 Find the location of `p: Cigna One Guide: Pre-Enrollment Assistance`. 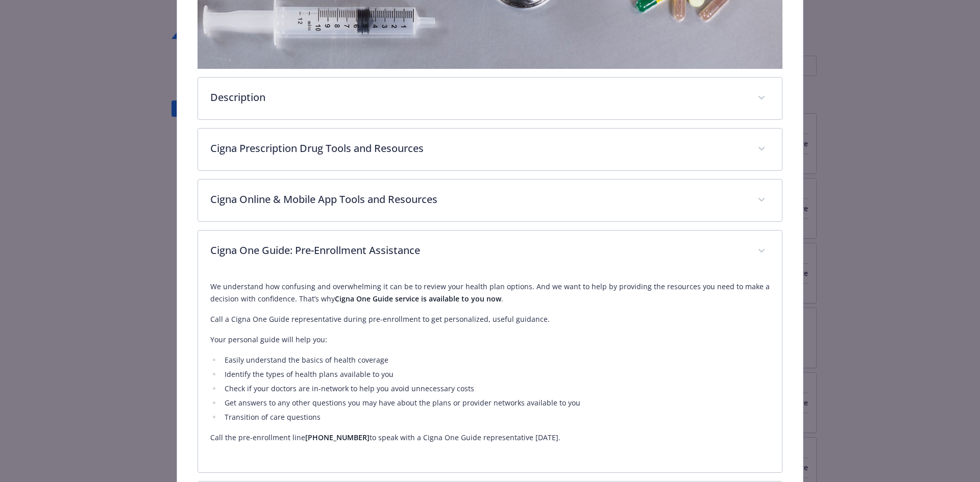

p: Cigna One Guide: Pre-Enrollment Assistance is located at coordinates (478, 251).